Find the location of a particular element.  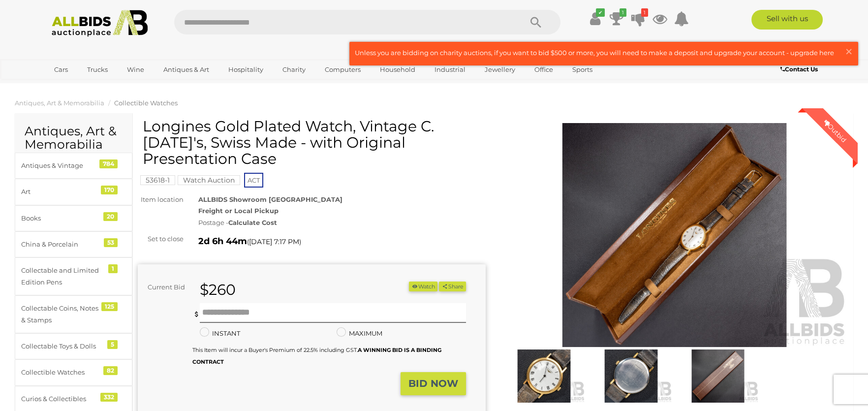

a: Charity is located at coordinates (293, 69).